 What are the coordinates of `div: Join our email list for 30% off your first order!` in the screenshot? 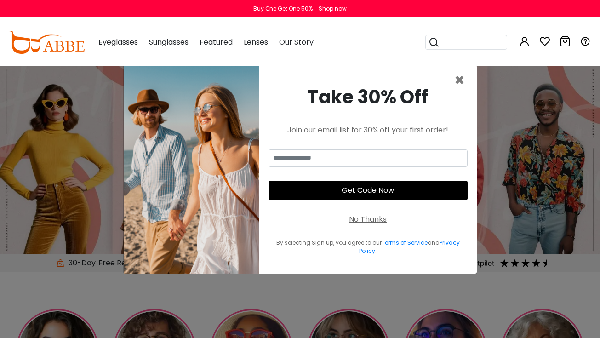 It's located at (368, 130).